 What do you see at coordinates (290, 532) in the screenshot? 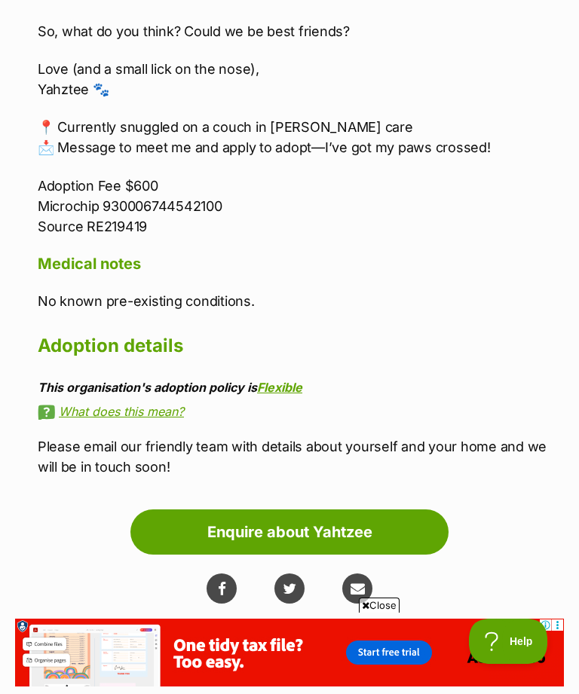
I see `a: Enquire about Yahtzee` at bounding box center [290, 532].